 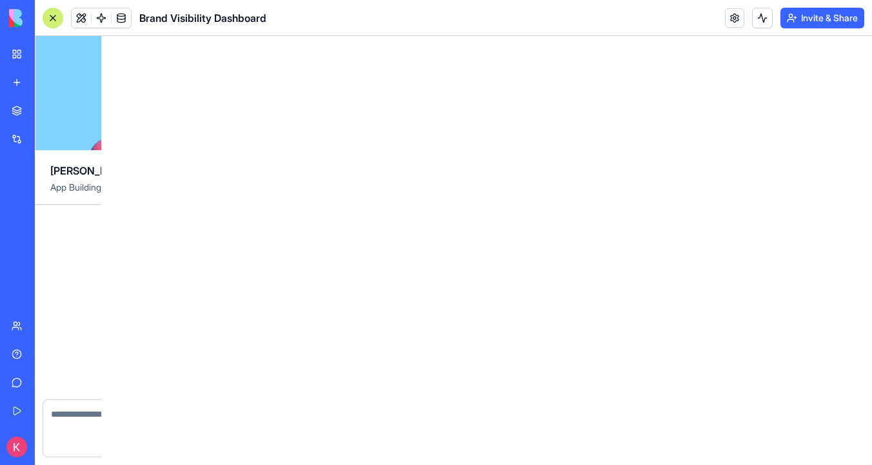 What do you see at coordinates (17, 447) in the screenshot?
I see `img: ACg8ocJaNN_dNxvWir0RLcrhf2mRXl1M9EmrdRgyLqpTnkRUjqXeqNw=s96-c` at bounding box center [17, 447].